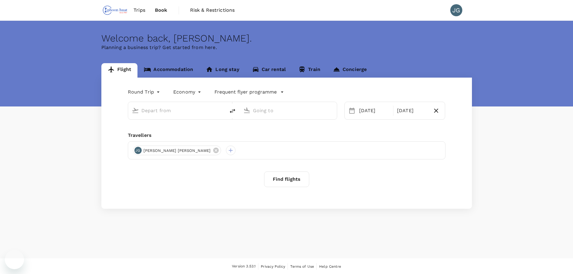  I want to click on div: Economy, so click(188, 92).